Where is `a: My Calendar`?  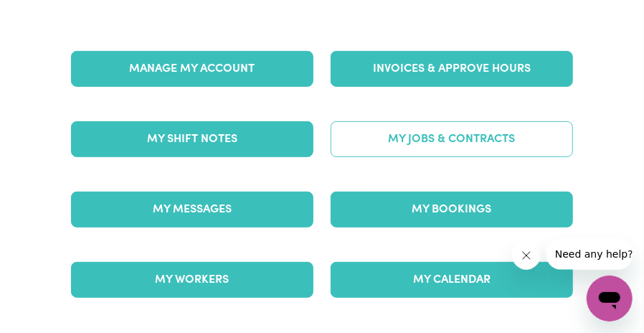
a: My Calendar is located at coordinates (452, 280).